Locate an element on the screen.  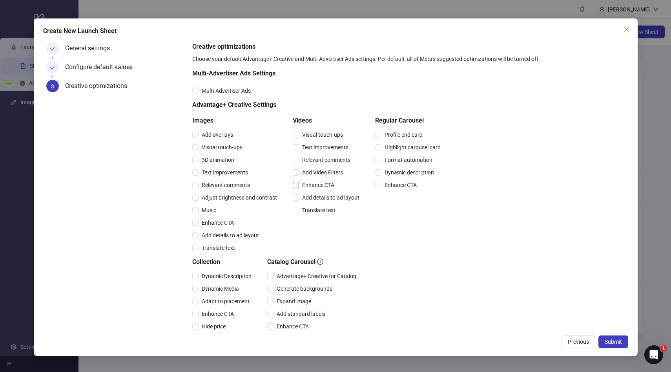
h5: Images is located at coordinates (236, 120).